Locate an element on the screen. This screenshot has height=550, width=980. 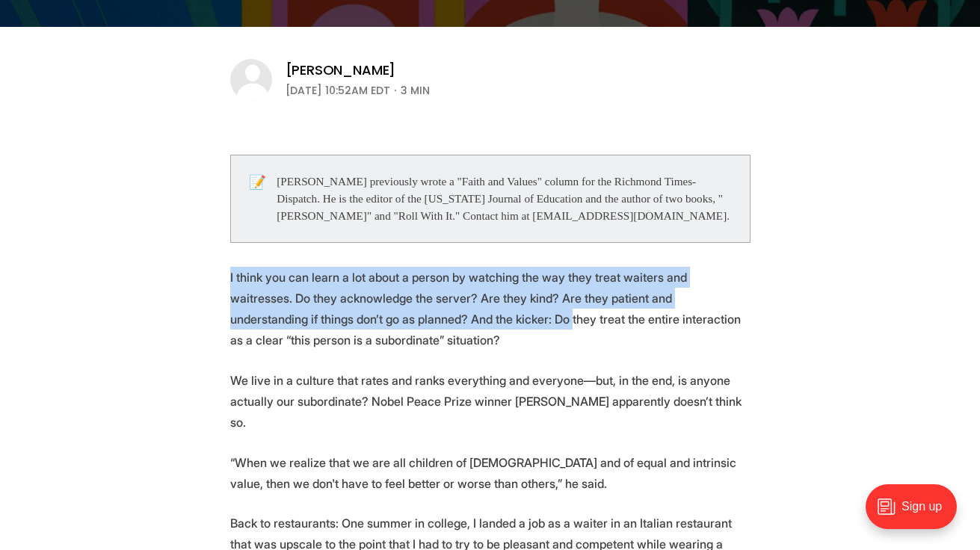
p: We live in a culture that rates and ranks everything and everyone—but, in the end, is anyone actu... is located at coordinates (490, 401).